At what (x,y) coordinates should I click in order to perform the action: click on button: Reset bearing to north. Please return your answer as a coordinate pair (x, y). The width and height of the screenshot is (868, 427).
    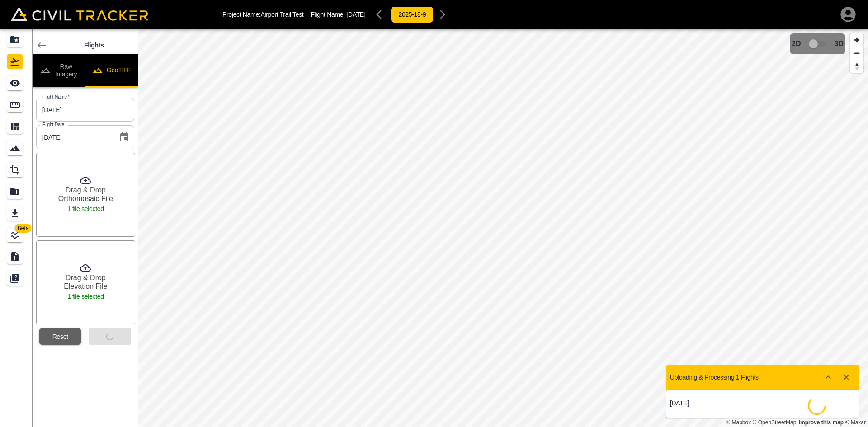
    Looking at the image, I should click on (857, 66).